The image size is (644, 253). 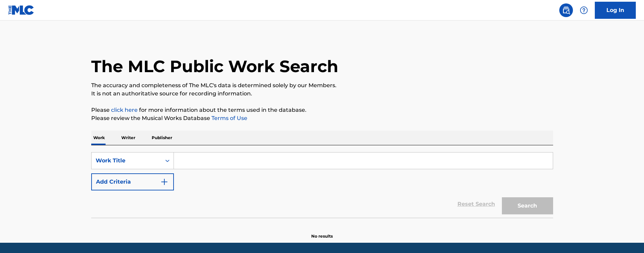 I want to click on p: Please review the Musical Works Database, so click(x=322, y=118).